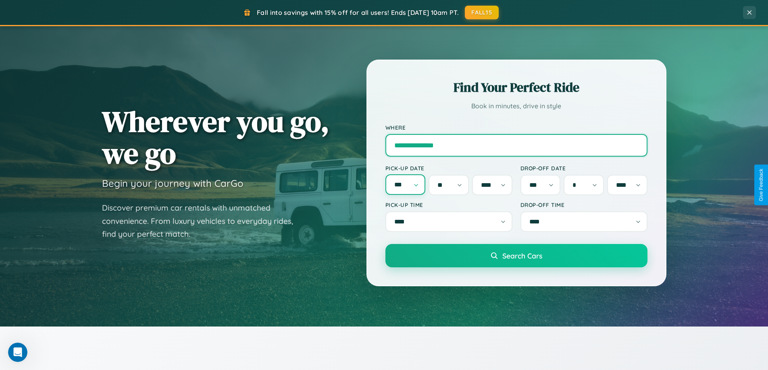  I want to click on h2: Find Your Perfect Ride, so click(516, 87).